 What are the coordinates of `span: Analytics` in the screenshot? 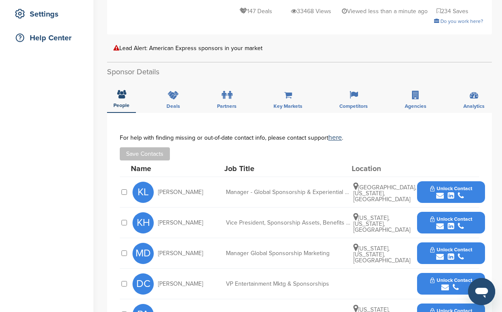 It's located at (474, 106).